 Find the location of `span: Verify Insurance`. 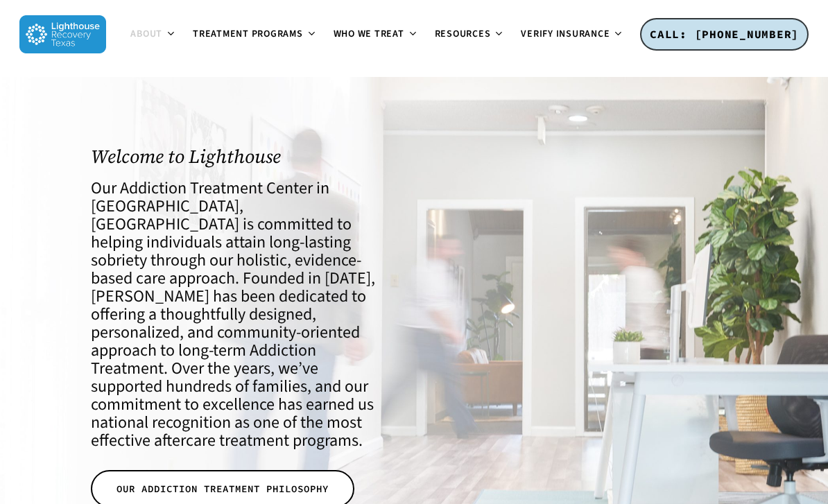

span: Verify Insurance is located at coordinates (565, 34).